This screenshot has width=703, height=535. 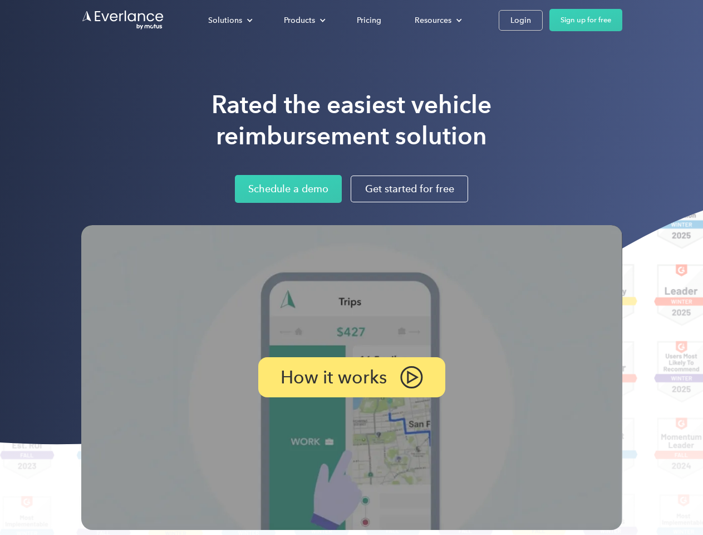 I want to click on div: Login, so click(x=521, y=20).